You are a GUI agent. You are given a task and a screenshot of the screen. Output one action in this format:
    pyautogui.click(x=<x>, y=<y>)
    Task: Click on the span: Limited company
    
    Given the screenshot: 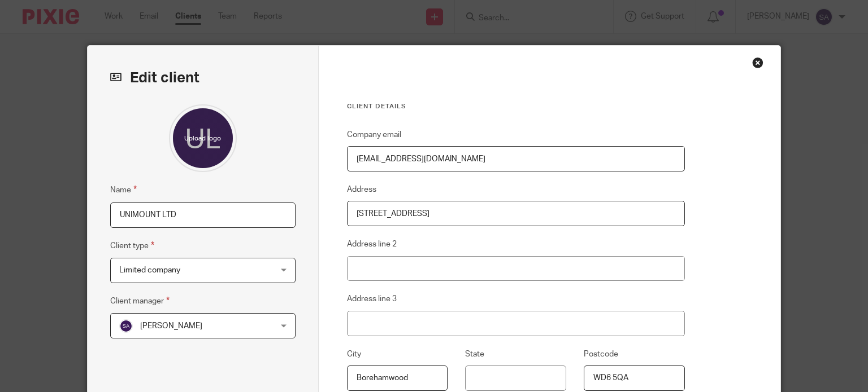 What is the action you would take?
    pyautogui.click(x=149, y=271)
    